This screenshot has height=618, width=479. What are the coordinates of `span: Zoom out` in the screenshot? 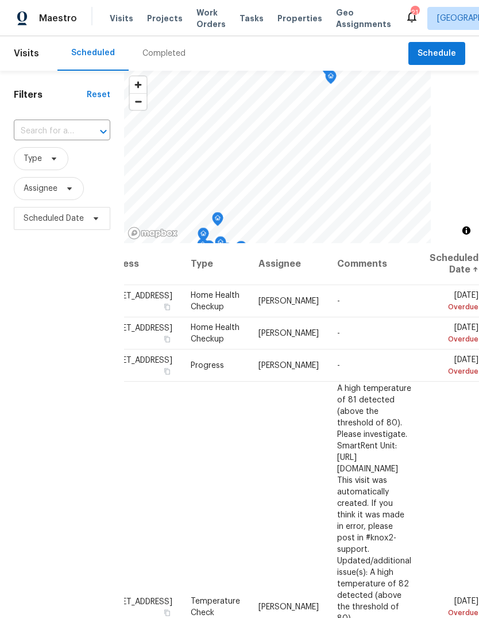 It's located at (138, 102).